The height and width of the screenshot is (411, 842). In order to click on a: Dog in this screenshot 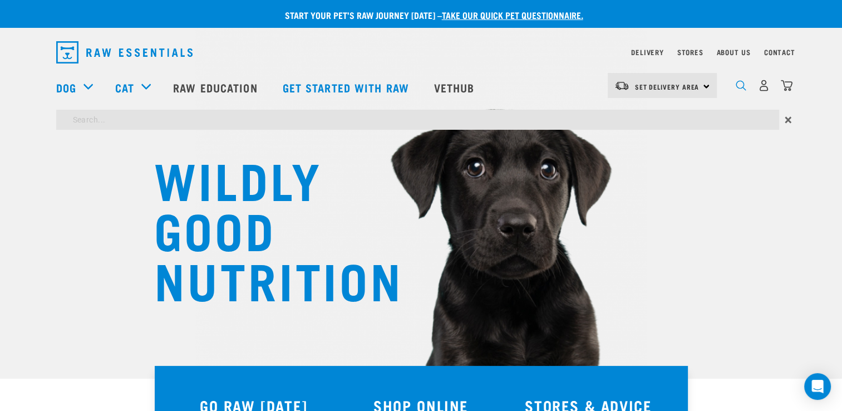, I will do `click(66, 87)`.